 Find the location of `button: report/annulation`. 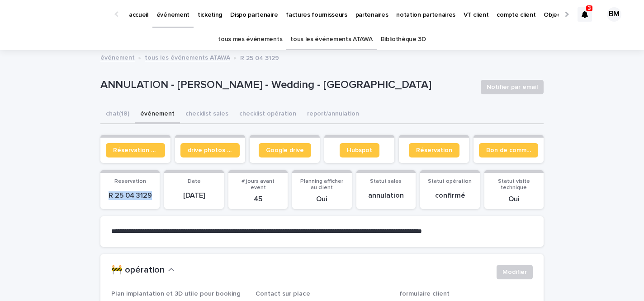

button: report/annulation is located at coordinates (333, 115).